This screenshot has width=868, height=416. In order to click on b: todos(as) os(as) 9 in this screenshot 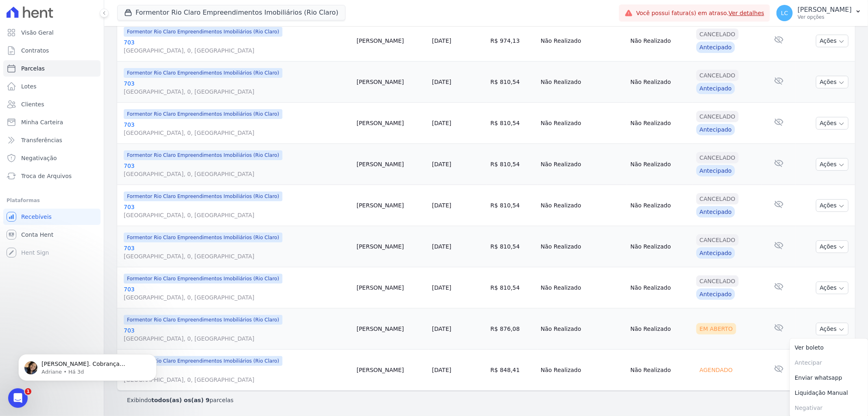, I will do `click(180, 400)`.